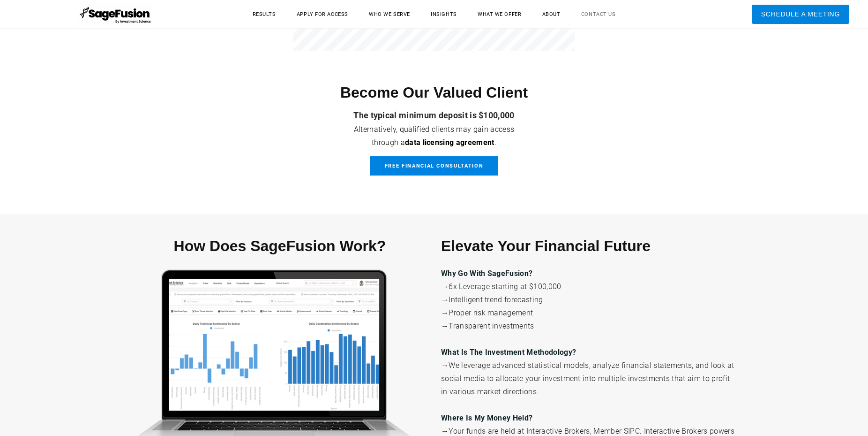 This screenshot has height=436, width=868. What do you see at coordinates (449, 143) in the screenshot?
I see `strong: data licensing agreement` at bounding box center [449, 143].